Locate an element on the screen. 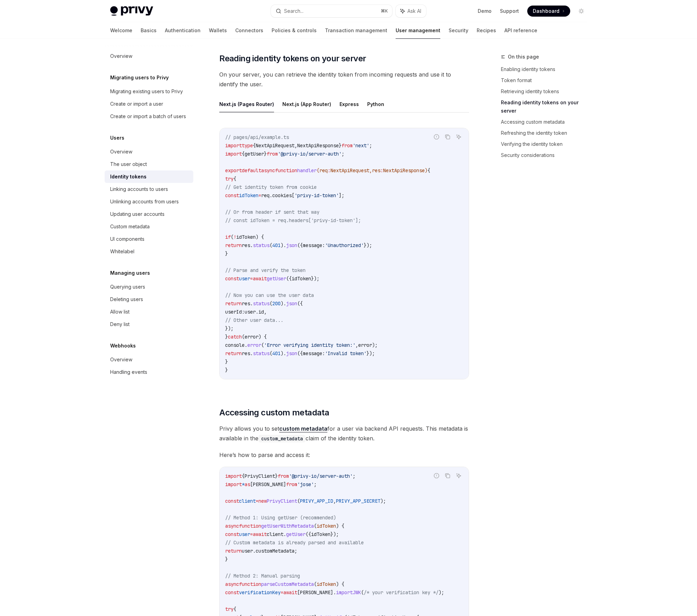 The width and height of the screenshot is (697, 616). button: Python is located at coordinates (376, 104).